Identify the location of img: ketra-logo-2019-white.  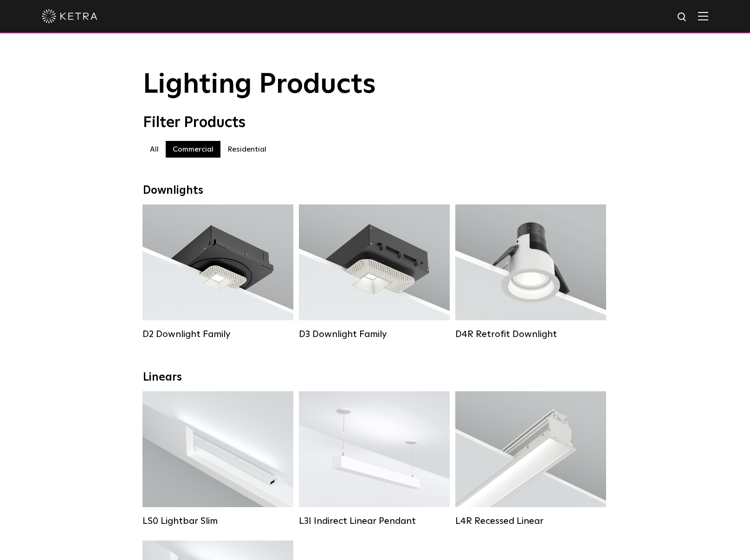
(69, 16).